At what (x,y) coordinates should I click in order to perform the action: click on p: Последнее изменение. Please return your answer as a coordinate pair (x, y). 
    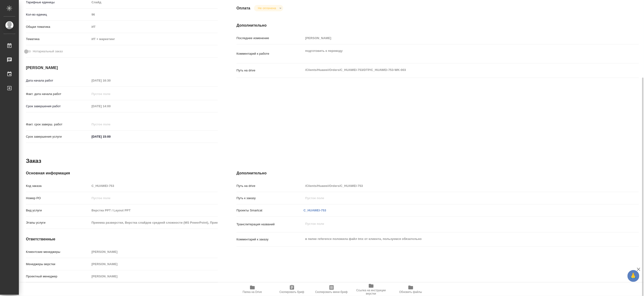
    Looking at the image, I should click on (270, 38).